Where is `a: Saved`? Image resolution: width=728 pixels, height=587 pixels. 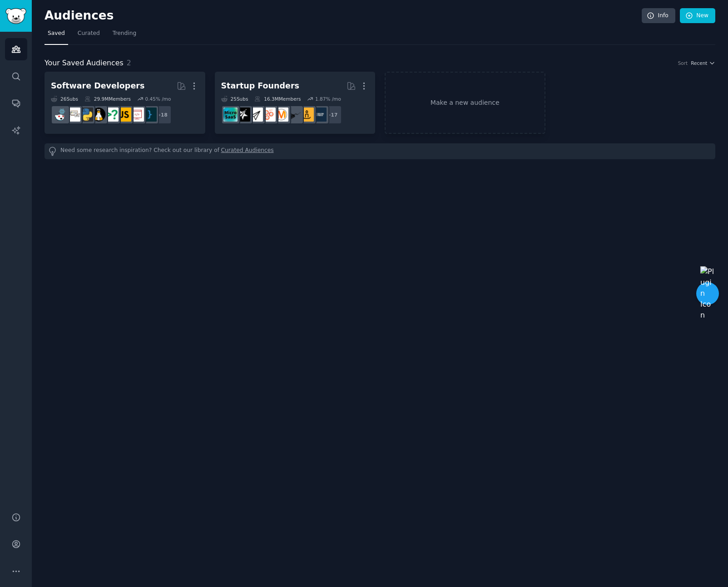
a: Saved is located at coordinates (56, 36).